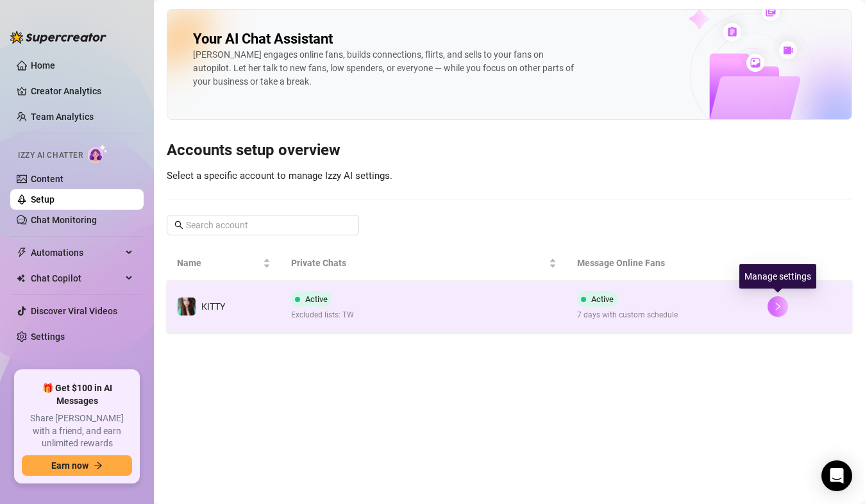  Describe the element at coordinates (46, 179) in the screenshot. I see `a: Content` at that location.